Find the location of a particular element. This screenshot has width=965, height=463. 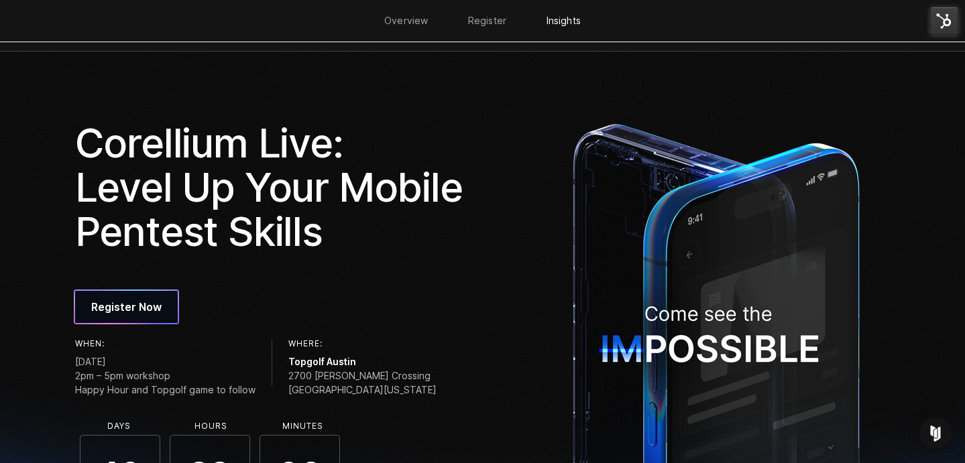

span: Topgolf Austin is located at coordinates (362, 361).